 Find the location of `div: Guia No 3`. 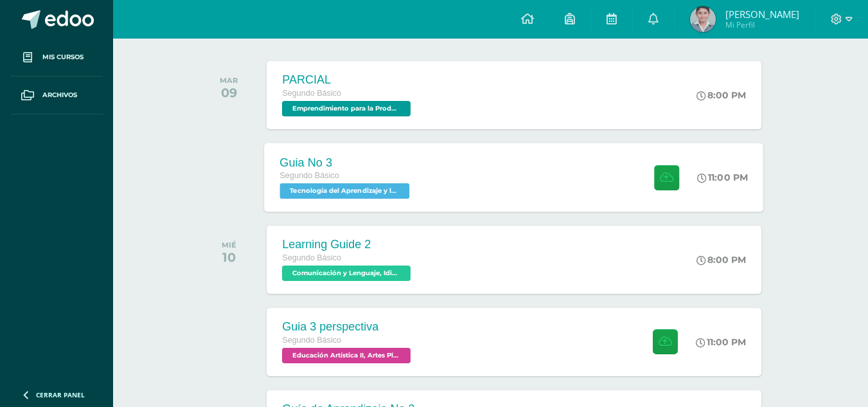

div: Guia No 3 is located at coordinates (346, 162).